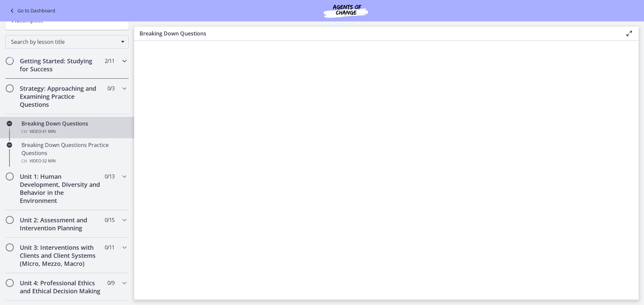  Describe the element at coordinates (346, 11) in the screenshot. I see `img: Agents of Change` at that location.